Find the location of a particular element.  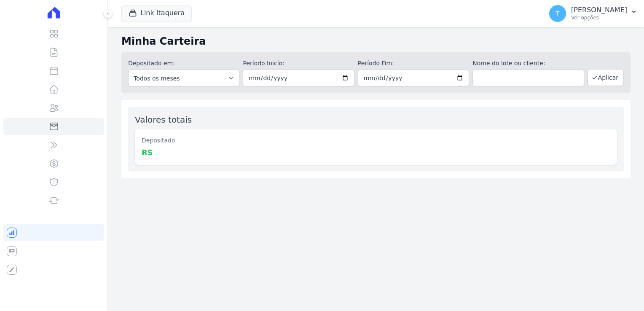

label: Período Fim: is located at coordinates (413, 63).